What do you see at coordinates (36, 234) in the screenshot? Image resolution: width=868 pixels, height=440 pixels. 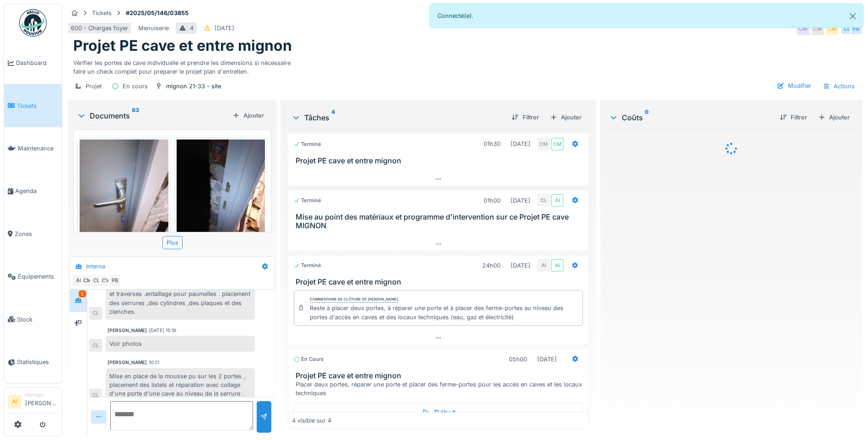 I see `span: Zones` at bounding box center [36, 234].